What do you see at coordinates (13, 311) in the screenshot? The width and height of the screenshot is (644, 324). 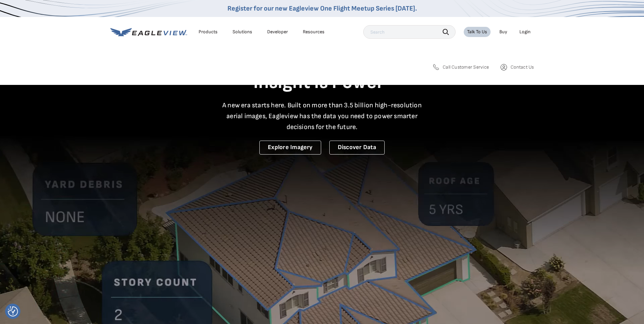 I see `img: Revisit consent button` at bounding box center [13, 311].